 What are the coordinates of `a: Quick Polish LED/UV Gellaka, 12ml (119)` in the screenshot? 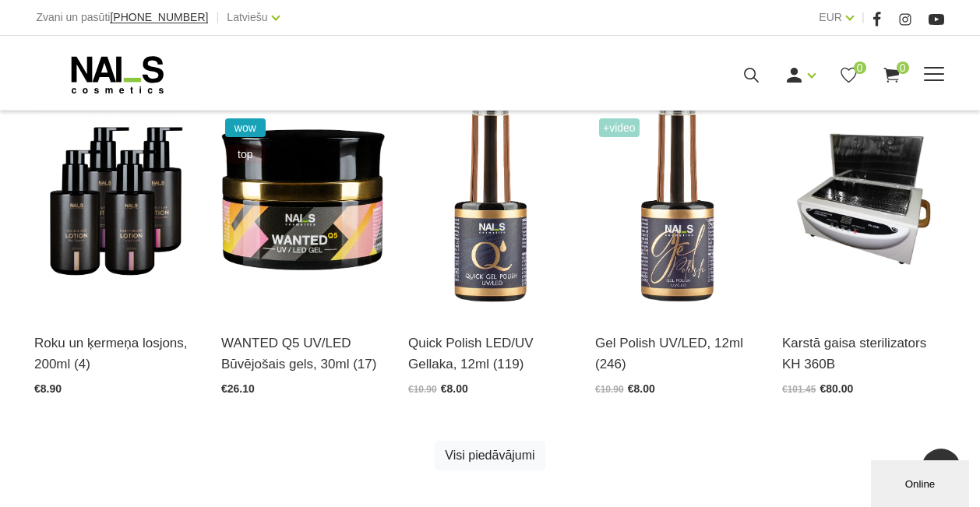 It's located at (490, 354).